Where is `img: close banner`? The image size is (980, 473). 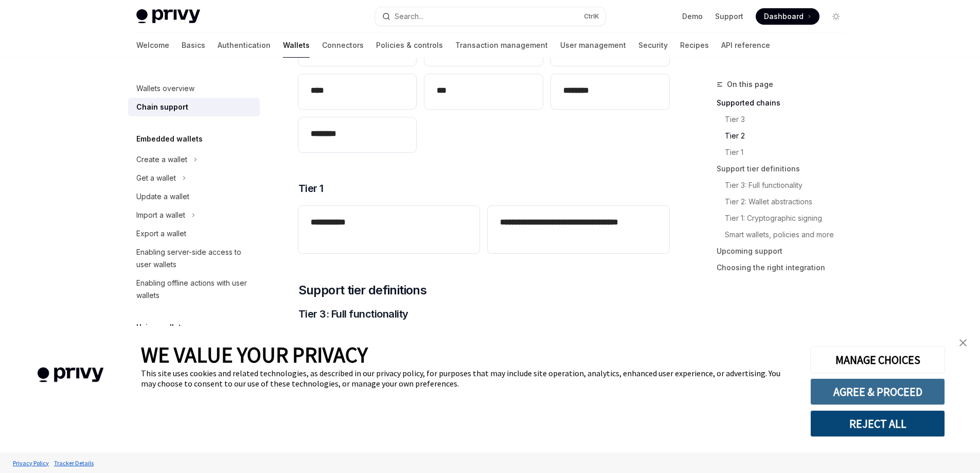
img: close banner is located at coordinates (963, 343).